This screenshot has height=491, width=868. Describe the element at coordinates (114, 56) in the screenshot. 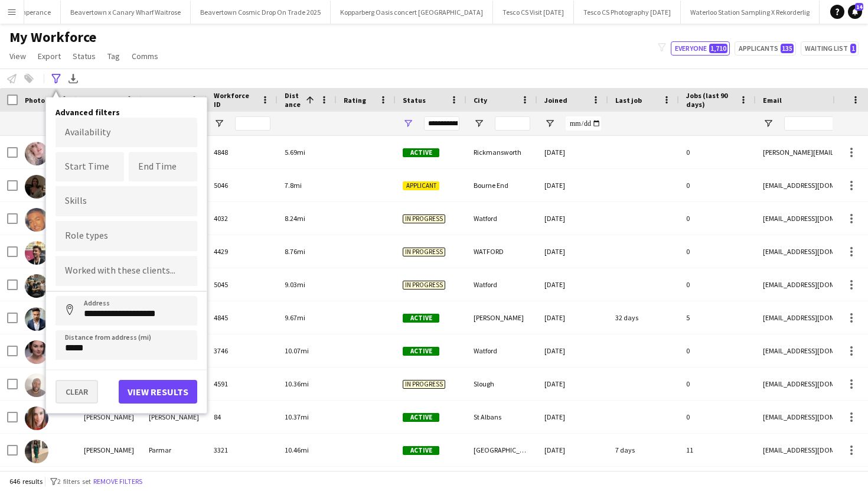

I see `a: Tag` at that location.